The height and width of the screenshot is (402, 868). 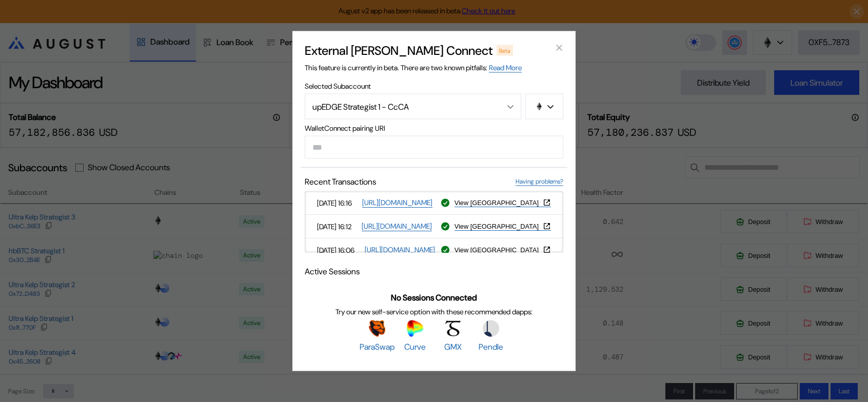 What do you see at coordinates (559, 48) in the screenshot?
I see `button: close modal` at bounding box center [559, 48].